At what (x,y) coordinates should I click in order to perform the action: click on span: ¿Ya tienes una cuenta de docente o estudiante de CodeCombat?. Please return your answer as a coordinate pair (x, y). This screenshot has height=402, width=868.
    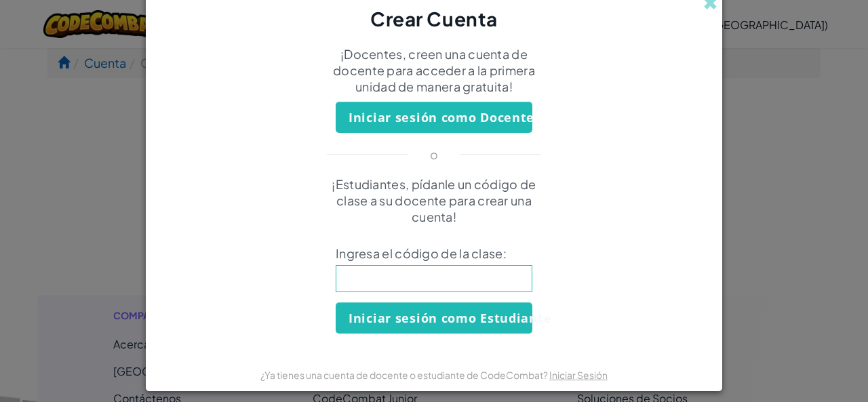
    Looking at the image, I should click on (405, 375).